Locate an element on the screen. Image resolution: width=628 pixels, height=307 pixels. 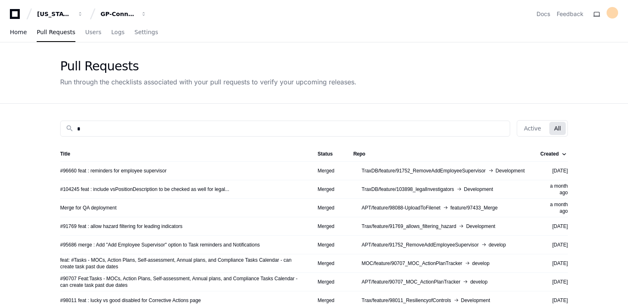
span: Users is located at coordinates (93, 32).